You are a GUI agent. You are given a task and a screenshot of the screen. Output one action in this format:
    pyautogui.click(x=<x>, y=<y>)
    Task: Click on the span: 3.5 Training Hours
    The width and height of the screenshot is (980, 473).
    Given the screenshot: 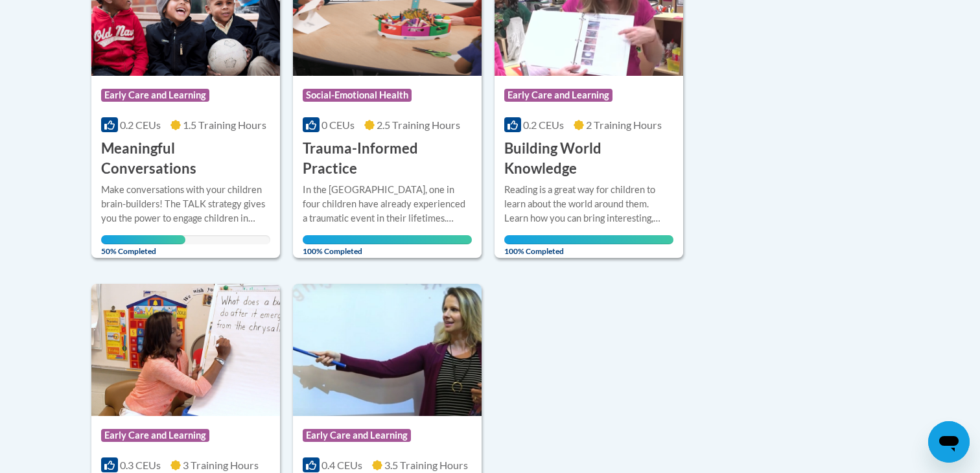 What is the action you would take?
    pyautogui.click(x=425, y=465)
    